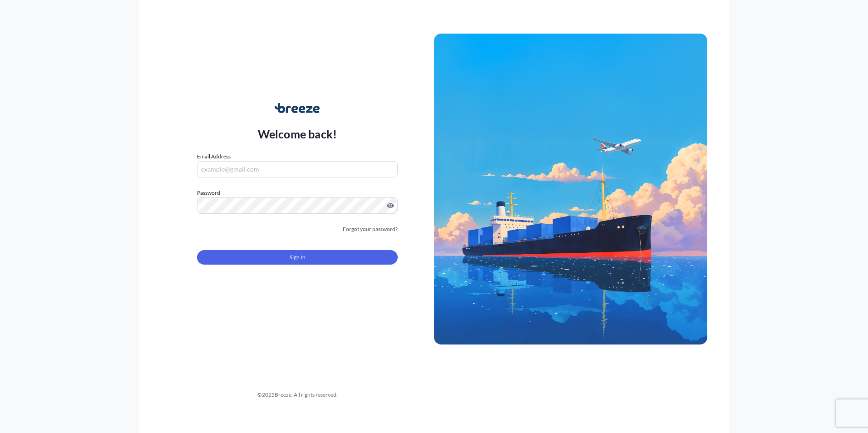 This screenshot has width=868, height=433. What do you see at coordinates (370, 230) in the screenshot?
I see `a: Forgot your password?` at bounding box center [370, 230].